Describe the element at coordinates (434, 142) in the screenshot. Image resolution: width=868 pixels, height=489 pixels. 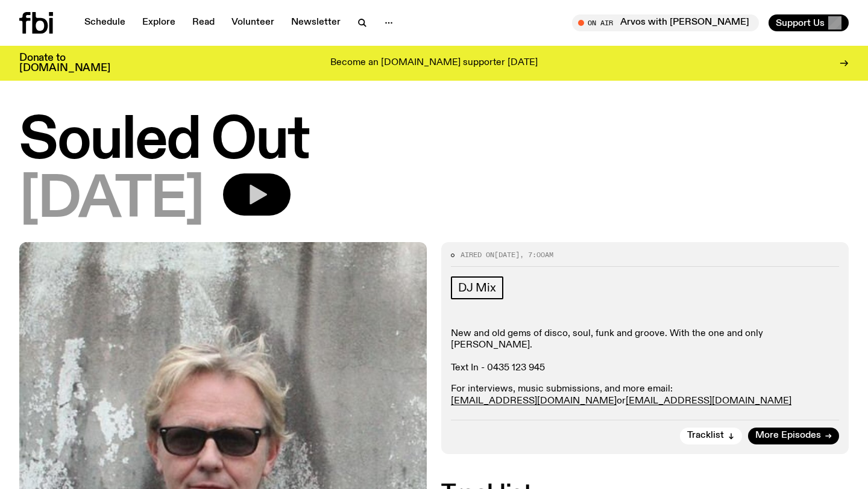
I see `h1: Souled Out` at that location.